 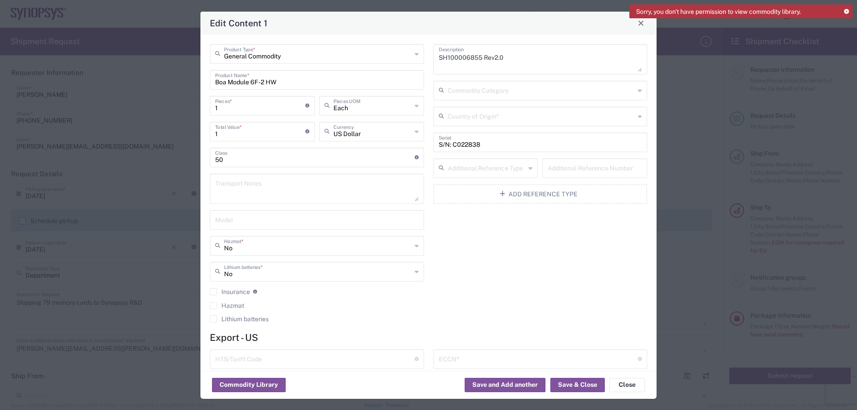 What do you see at coordinates (227, 306) in the screenshot?
I see `label: Hazmat` at bounding box center [227, 306].